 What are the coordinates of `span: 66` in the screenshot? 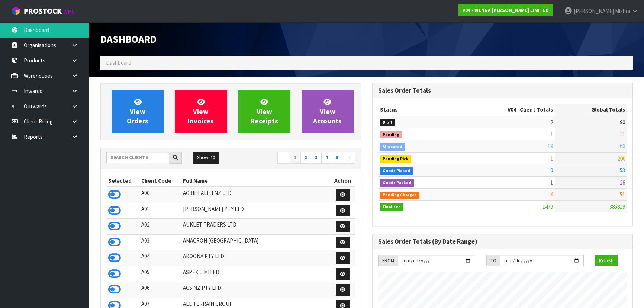 It's located at (622, 145).